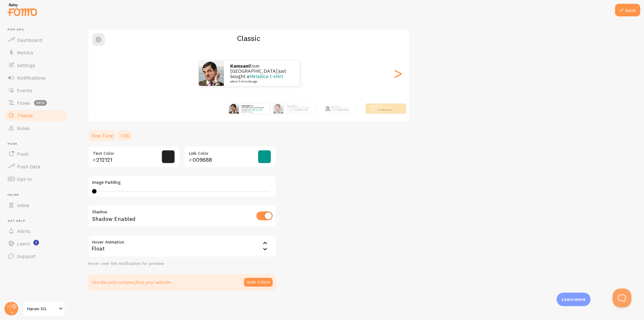 This screenshot has width=644, height=320. Describe the element at coordinates (24, 103) in the screenshot. I see `span: Flows` at that location.